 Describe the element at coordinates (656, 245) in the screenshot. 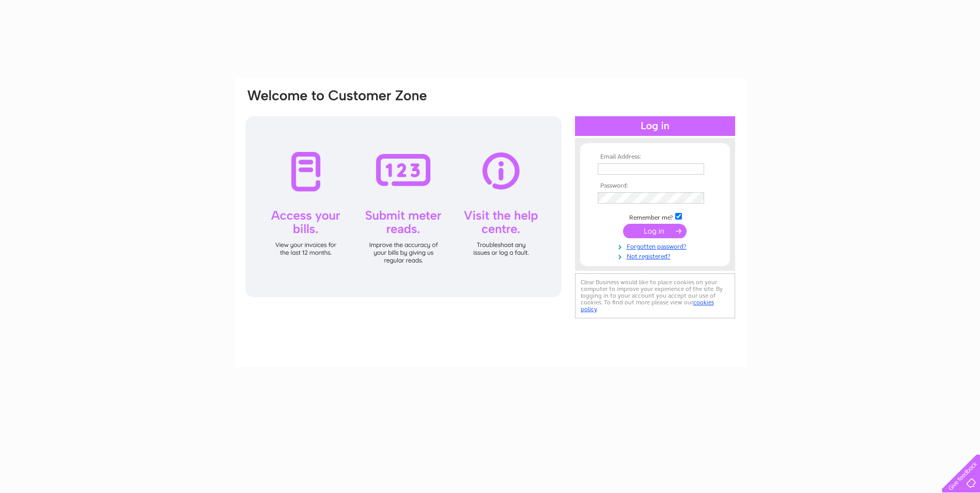

I see `a: Forgotten password?` at that location.